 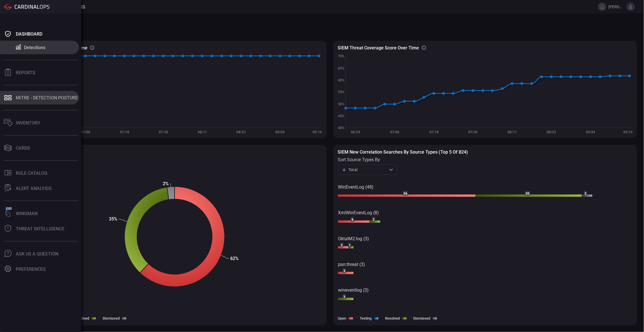 I want to click on text: 35%, so click(x=113, y=219).